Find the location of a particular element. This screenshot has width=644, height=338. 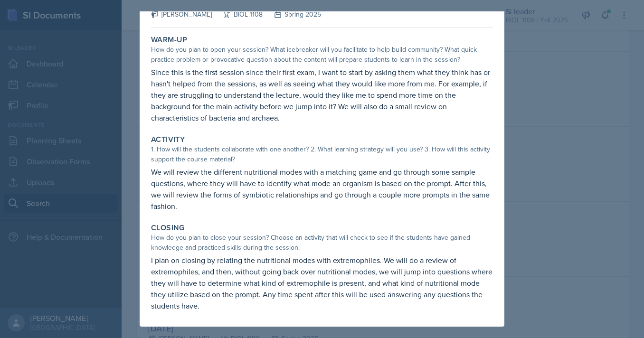

p: We will review the different nutritional modes with a matching game and go through some sample qu... is located at coordinates (322, 189).